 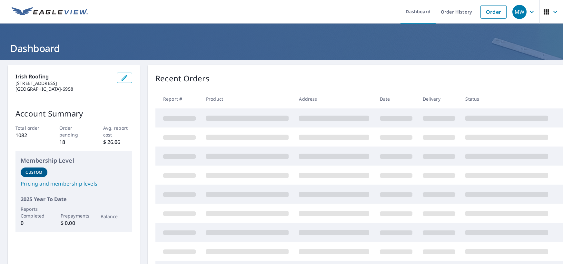 I want to click on p: Balance, so click(x=114, y=216).